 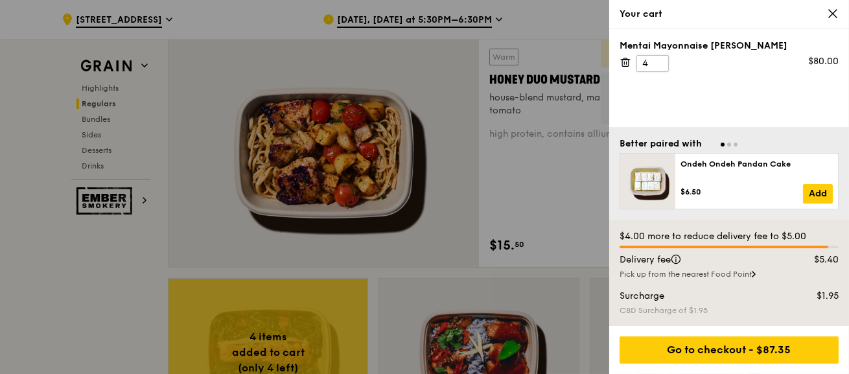 I want to click on span: Go to slide 3, so click(x=736, y=145).